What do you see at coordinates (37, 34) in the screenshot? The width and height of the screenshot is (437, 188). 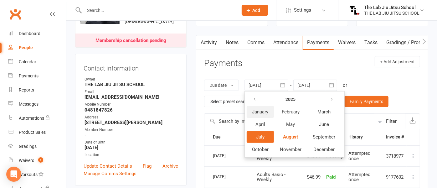 I see `a: Dashboard` at bounding box center [37, 34].